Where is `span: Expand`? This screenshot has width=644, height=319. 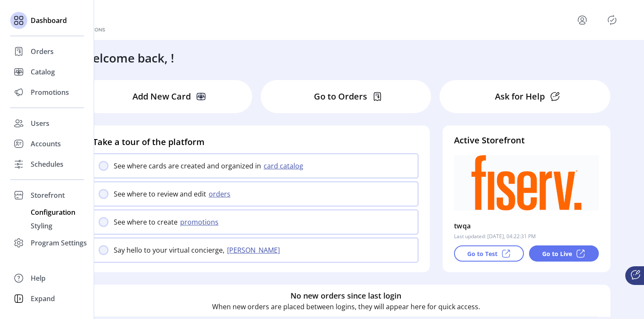 span: Expand is located at coordinates (43, 298).